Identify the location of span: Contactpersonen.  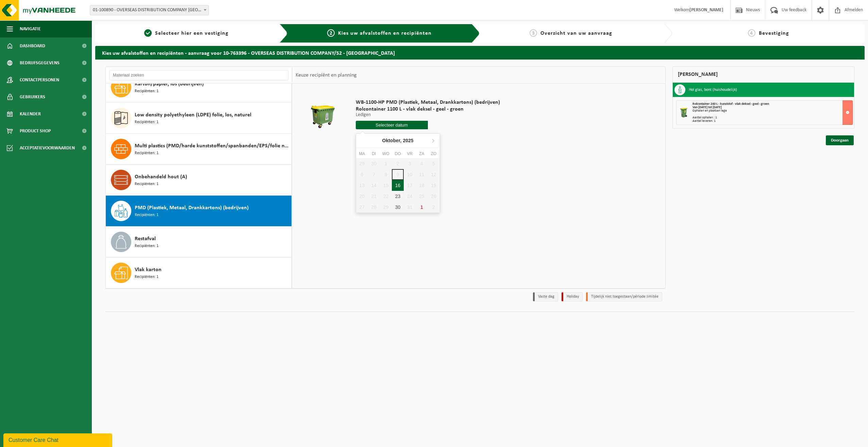
(40, 80).